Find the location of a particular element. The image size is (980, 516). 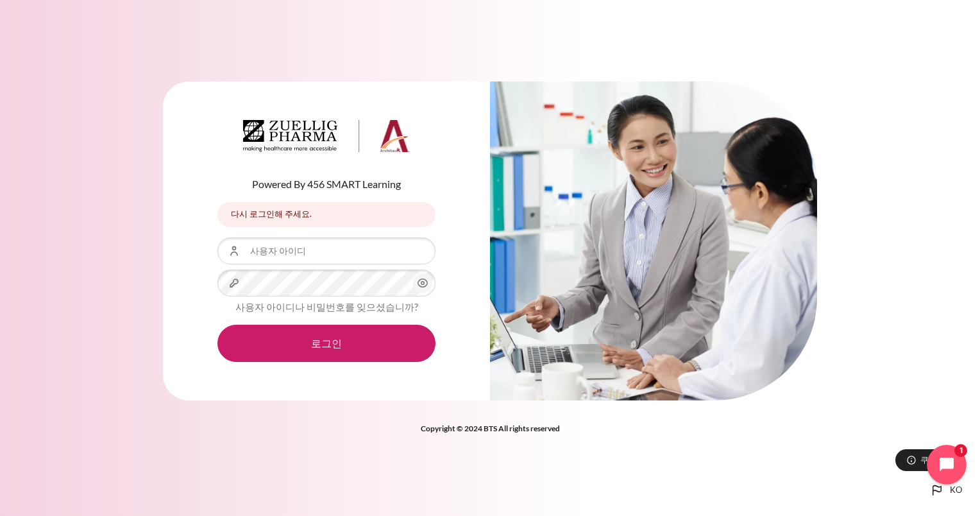

button: Languages is located at coordinates (945, 490).